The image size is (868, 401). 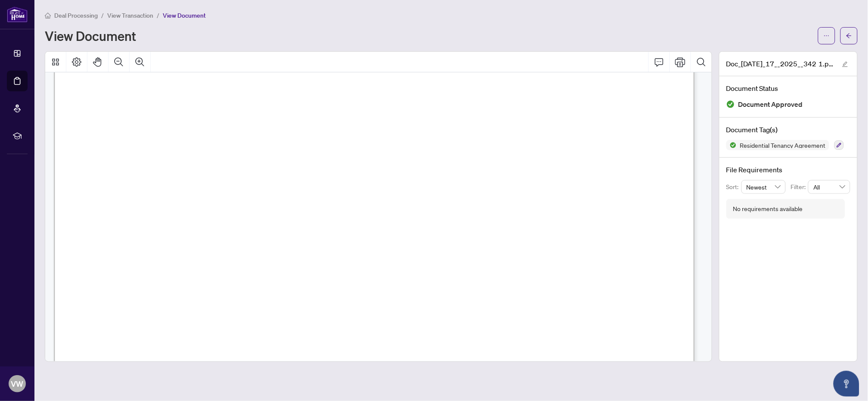 I want to click on h4: Document Status, so click(x=788, y=88).